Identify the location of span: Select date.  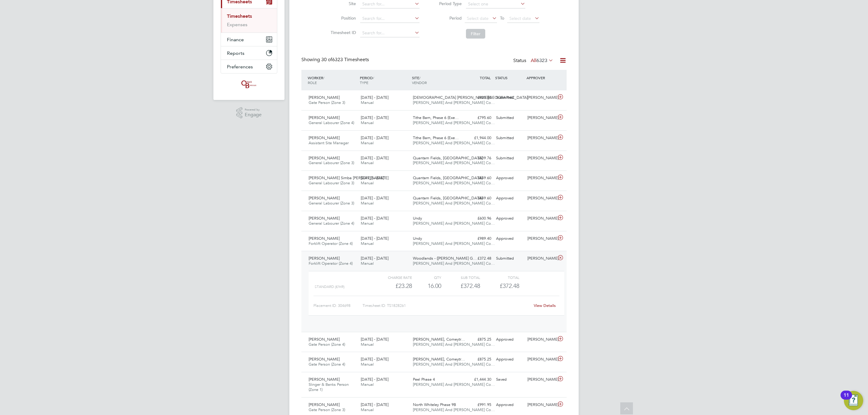
(520, 18).